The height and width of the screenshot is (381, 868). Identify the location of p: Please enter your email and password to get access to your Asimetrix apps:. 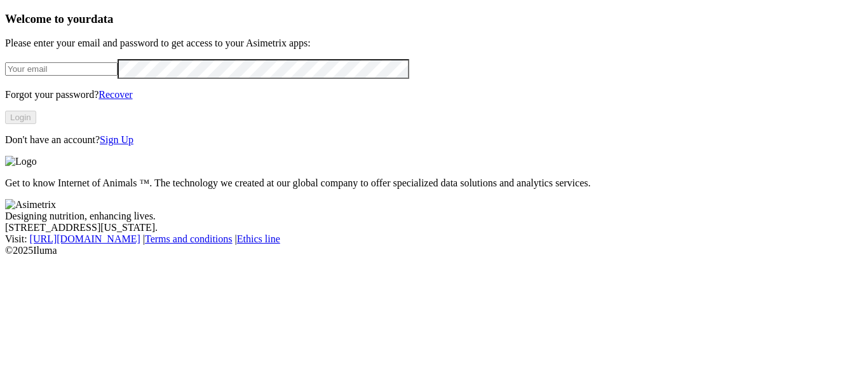
(434, 43).